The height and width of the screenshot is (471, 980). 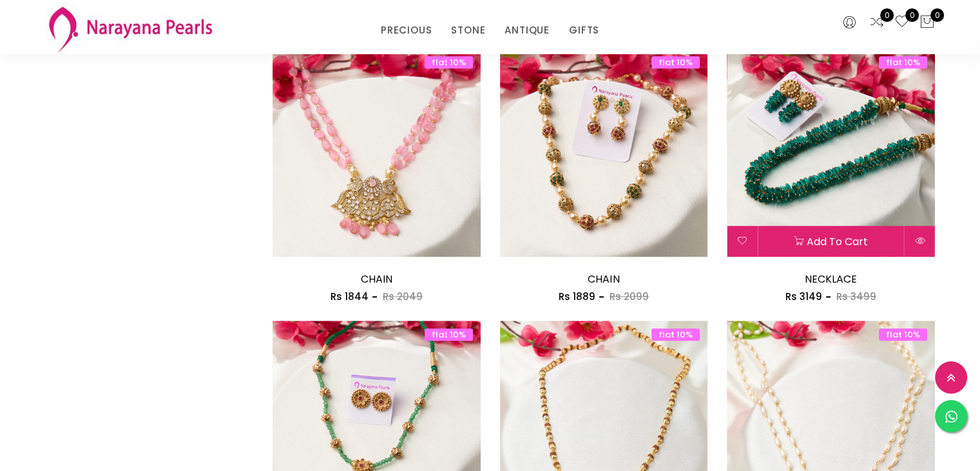 I want to click on a: STONE, so click(x=468, y=30).